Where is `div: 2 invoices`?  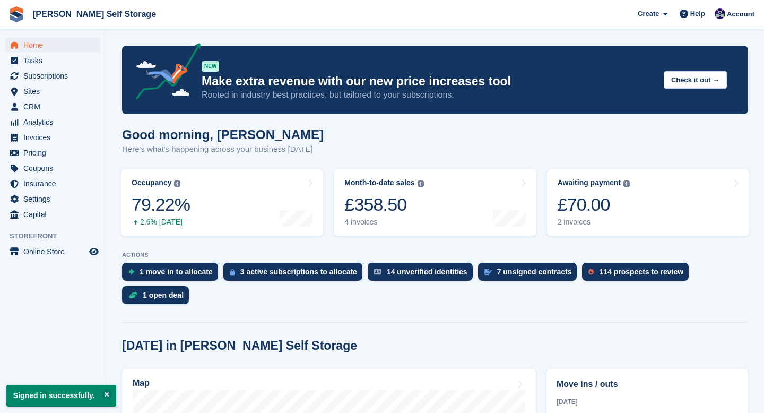 div: 2 invoices is located at coordinates (594, 222).